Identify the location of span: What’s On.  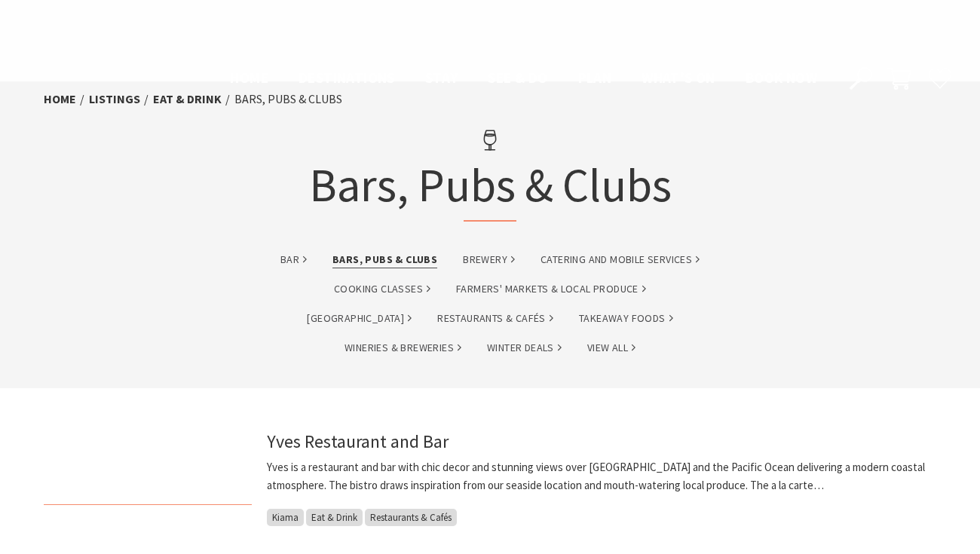
(679, 78).